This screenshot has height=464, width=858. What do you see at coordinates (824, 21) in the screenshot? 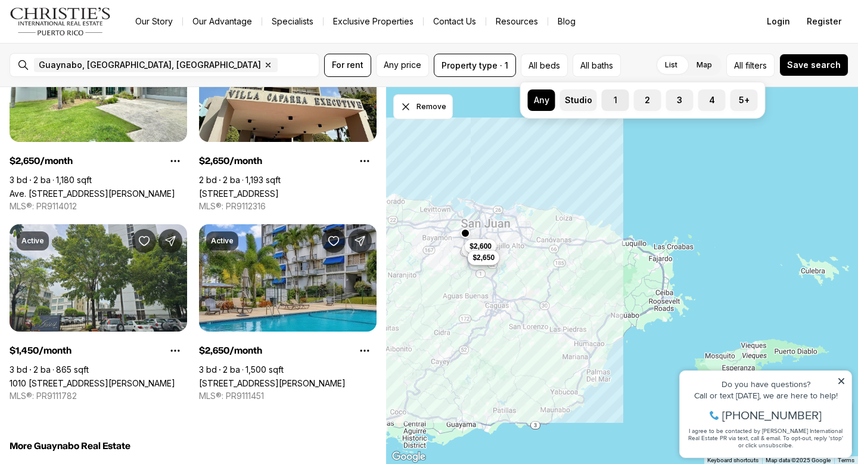
I see `span: Register` at bounding box center [824, 21].